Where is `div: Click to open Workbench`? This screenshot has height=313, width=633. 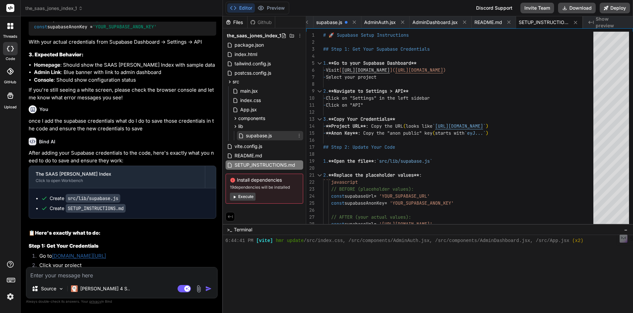
div: Click to open Workbench is located at coordinates (117, 180).